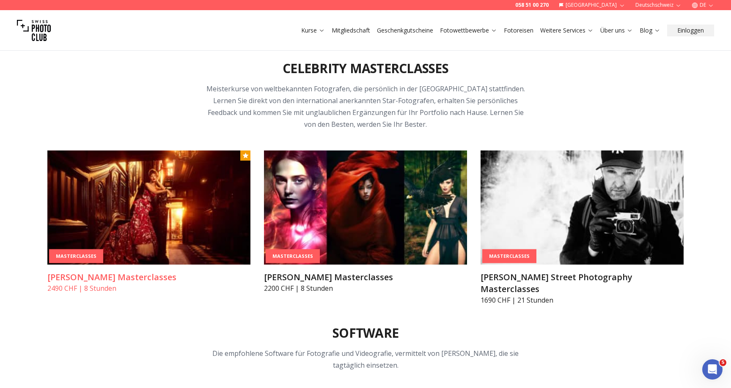  Describe the element at coordinates (567, 30) in the screenshot. I see `button: Weitere Services` at that location.